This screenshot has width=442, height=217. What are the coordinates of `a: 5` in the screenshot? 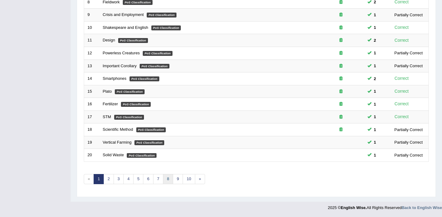 It's located at (138, 179).